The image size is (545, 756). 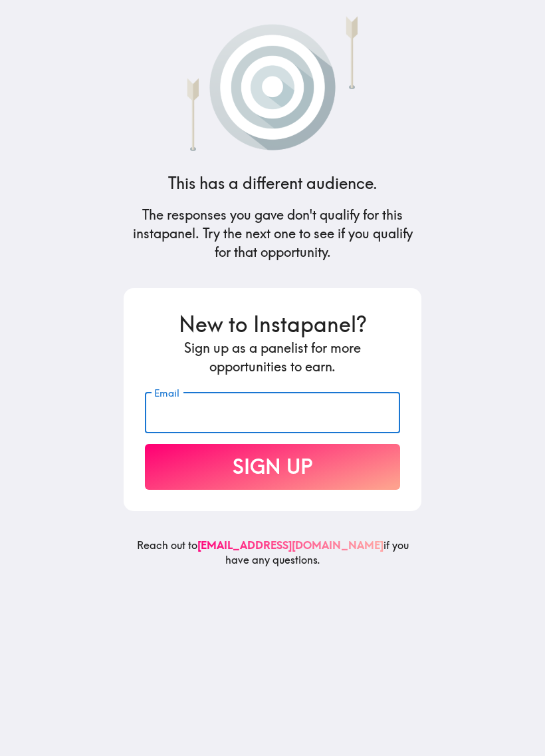 What do you see at coordinates (167, 393) in the screenshot?
I see `label: Email` at bounding box center [167, 393].